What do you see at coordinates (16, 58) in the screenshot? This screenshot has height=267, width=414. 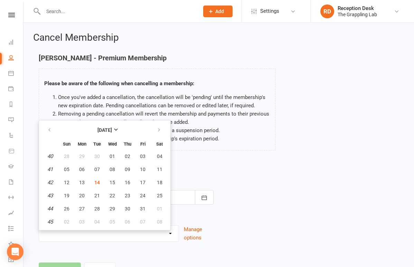 I see `a: People` at bounding box center [16, 58].